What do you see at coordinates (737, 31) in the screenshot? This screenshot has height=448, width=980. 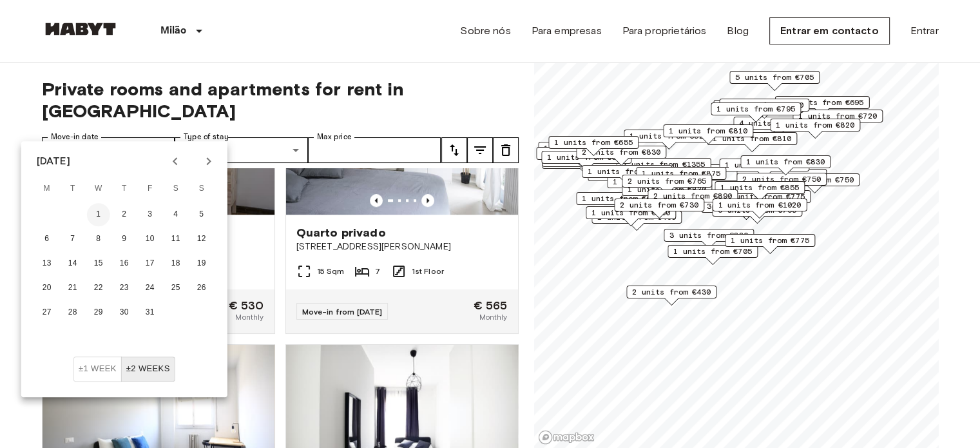 I see `a: Blog` at bounding box center [737, 31].